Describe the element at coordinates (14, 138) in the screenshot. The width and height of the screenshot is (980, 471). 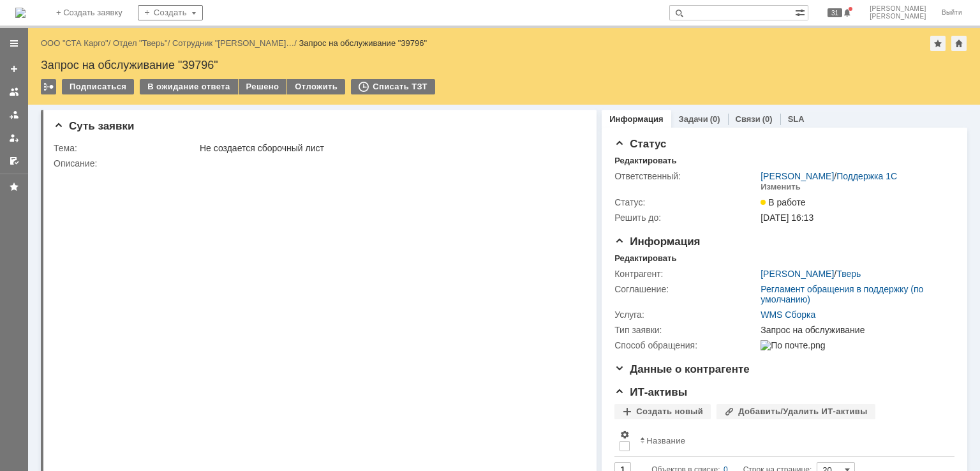
I see `a: Мои заявки` at that location.